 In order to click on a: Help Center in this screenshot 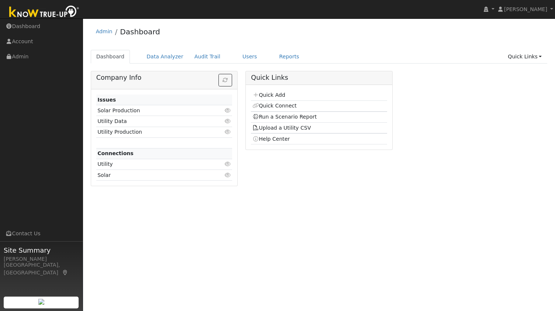, I will do `click(271, 139)`.